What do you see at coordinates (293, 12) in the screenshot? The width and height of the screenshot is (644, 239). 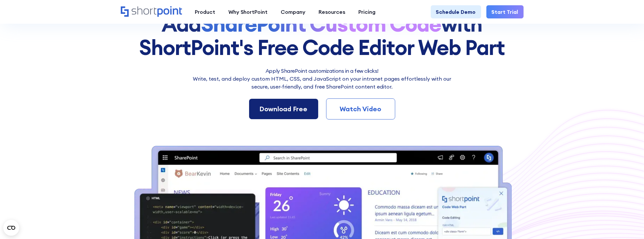 I see `a: Company` at bounding box center [293, 12].